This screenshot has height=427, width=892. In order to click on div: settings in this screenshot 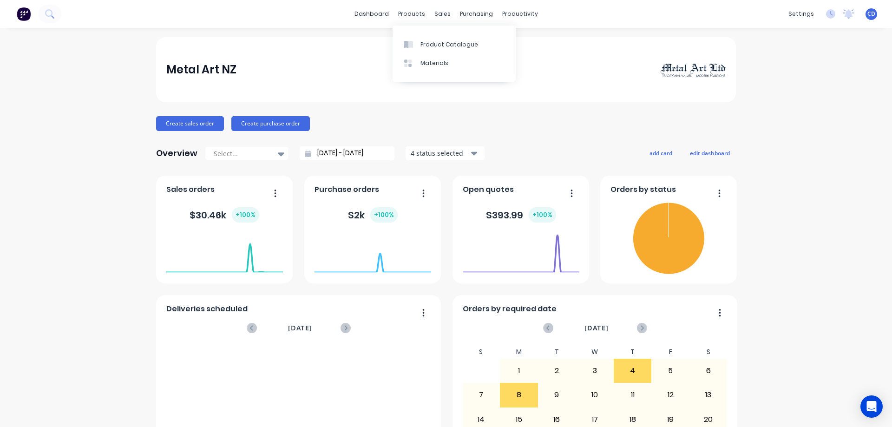, I will do `click(801, 14)`.